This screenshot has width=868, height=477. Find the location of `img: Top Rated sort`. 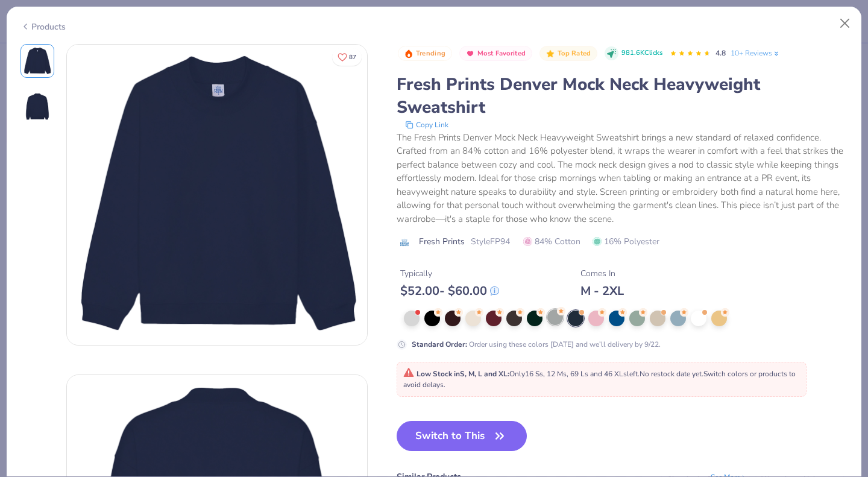

img: Top Rated sort is located at coordinates (551, 54).